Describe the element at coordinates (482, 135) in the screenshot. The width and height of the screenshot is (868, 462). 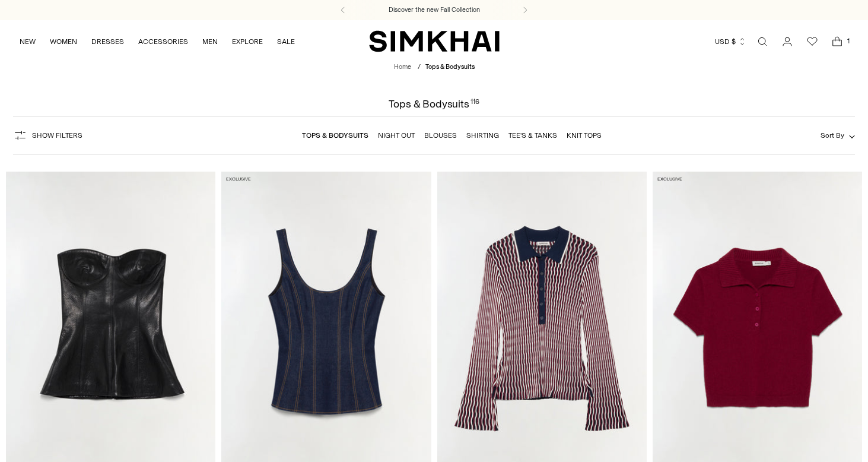
I see `a: Shirting` at that location.